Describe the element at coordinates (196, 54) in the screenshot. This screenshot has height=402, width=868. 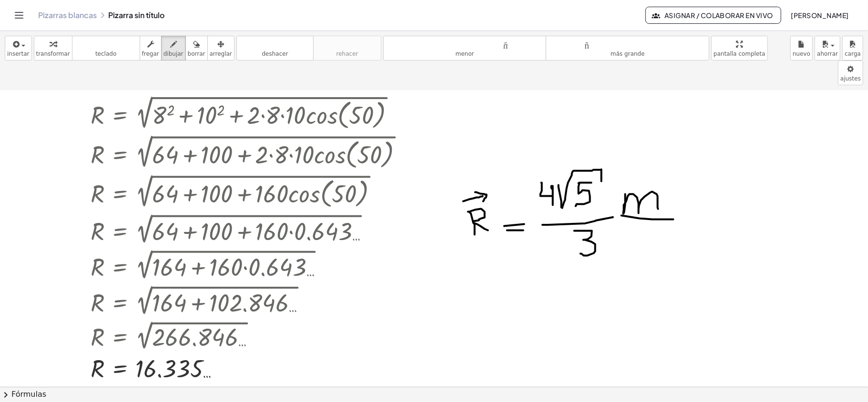
I see `font: borrar` at that location.